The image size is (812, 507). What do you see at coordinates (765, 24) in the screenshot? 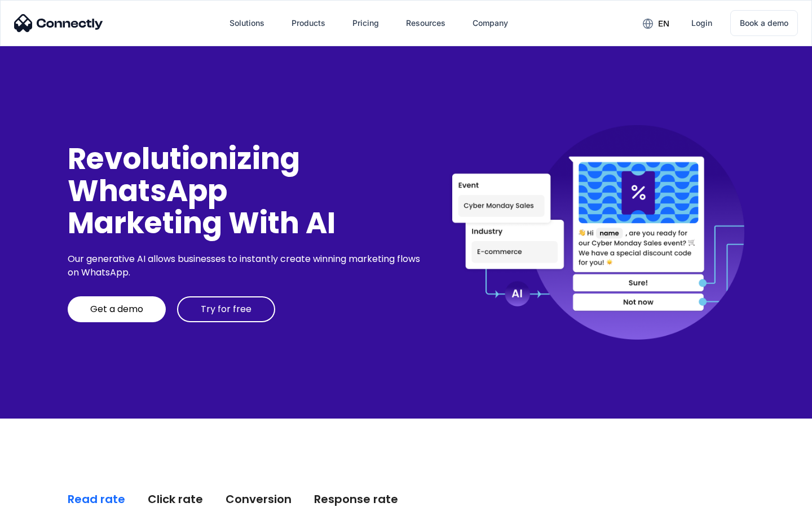
I see `a: Book a demo` at bounding box center [765, 24].